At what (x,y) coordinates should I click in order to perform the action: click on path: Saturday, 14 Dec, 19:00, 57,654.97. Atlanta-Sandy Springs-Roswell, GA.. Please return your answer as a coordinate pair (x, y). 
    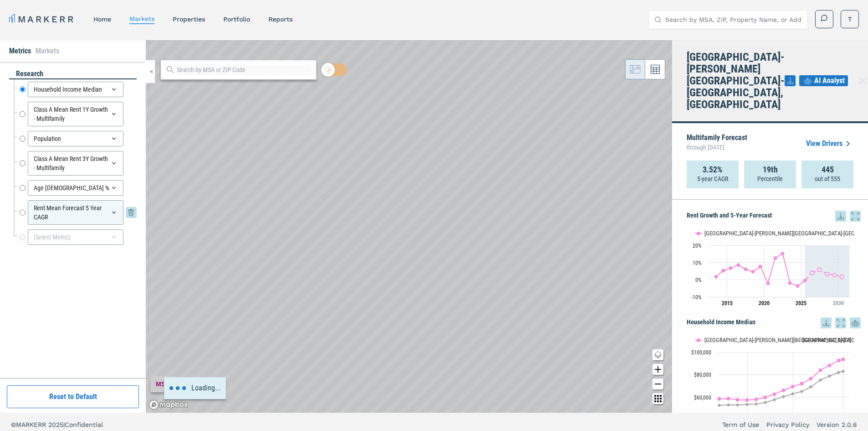
    Looking at the image, I should click on (738, 399).